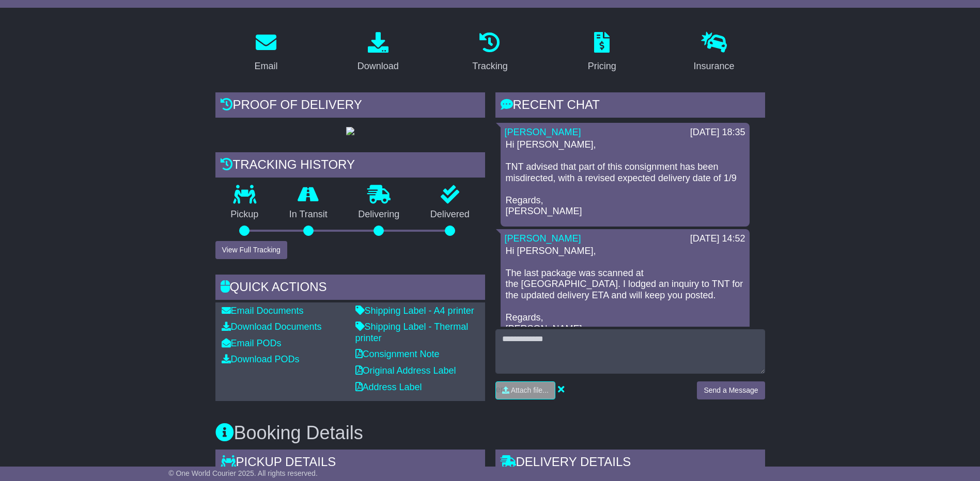 The image size is (980, 481). What do you see at coordinates (389, 387) in the screenshot?
I see `a: Address Label` at bounding box center [389, 387].